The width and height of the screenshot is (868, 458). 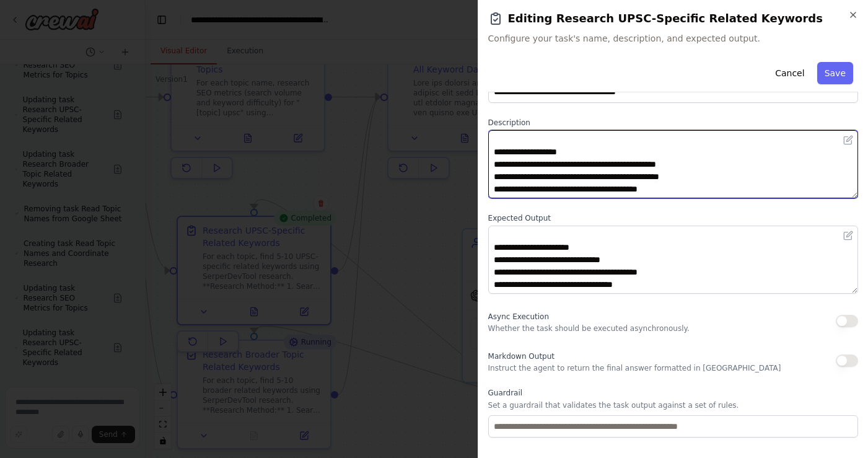 What do you see at coordinates (673, 218) in the screenshot?
I see `label: Expected Output` at bounding box center [673, 218].